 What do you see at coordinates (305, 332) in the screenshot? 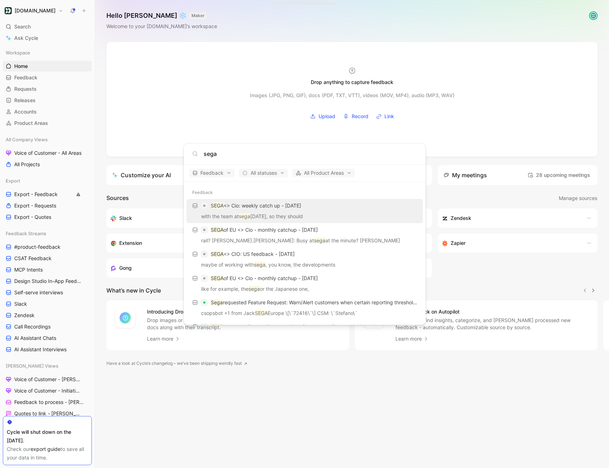
I see `a: Segarequested Feature Request: Allow for the use of layouts with the drag-and-drop editor [GH#218...` at bounding box center [305, 332].